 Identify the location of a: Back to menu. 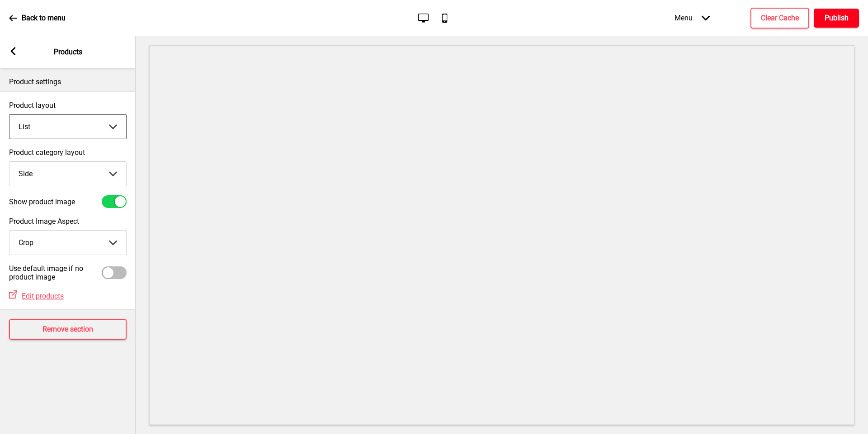
(37, 18).